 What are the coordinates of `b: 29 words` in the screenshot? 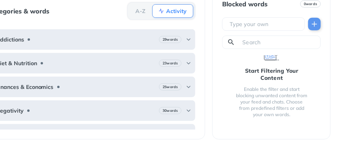 It's located at (170, 40).